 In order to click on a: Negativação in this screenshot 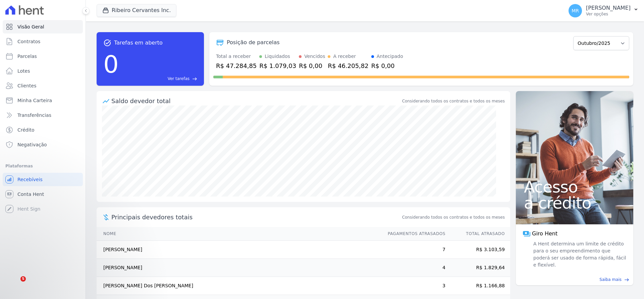, I will do `click(43, 144)`.